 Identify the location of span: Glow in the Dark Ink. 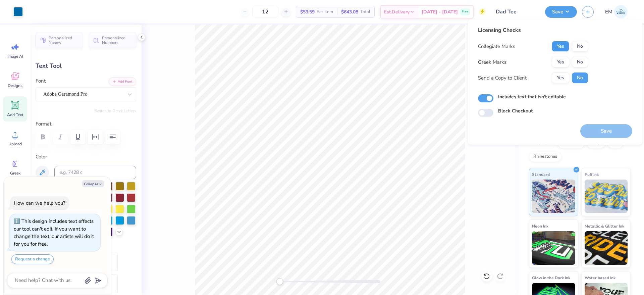
(551, 278).